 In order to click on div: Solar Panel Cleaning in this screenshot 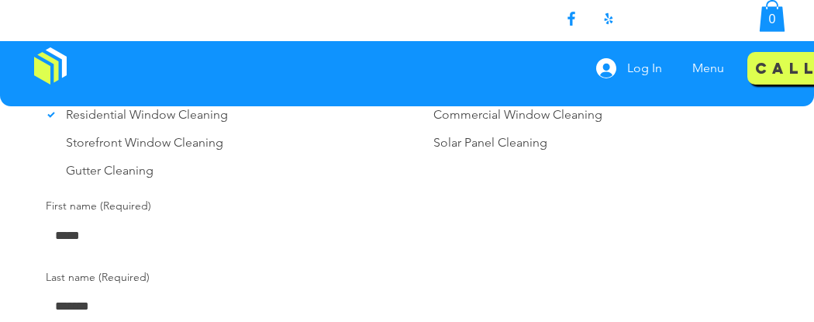, I will do `click(490, 143)`.